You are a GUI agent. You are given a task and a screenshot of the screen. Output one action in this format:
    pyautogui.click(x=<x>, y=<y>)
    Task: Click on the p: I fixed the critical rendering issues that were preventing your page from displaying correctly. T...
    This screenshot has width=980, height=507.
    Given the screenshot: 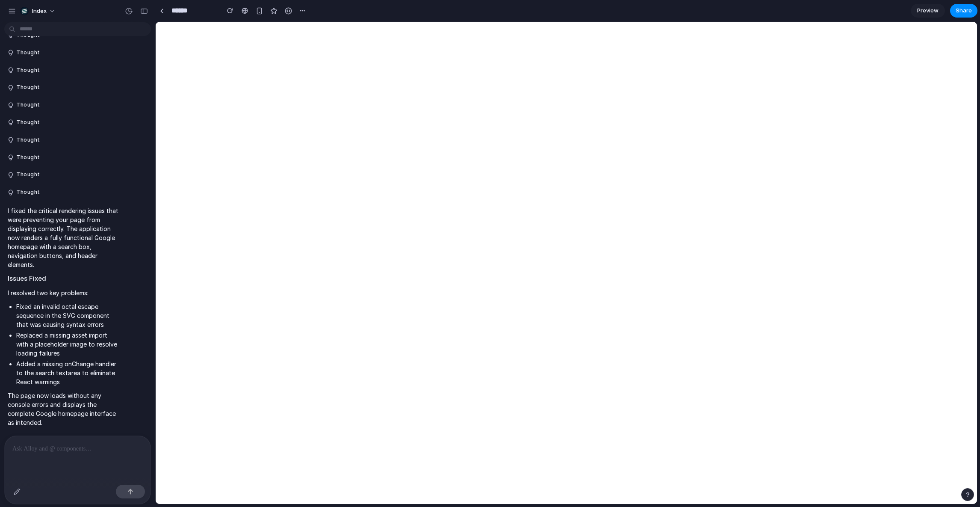 What is the action you would take?
    pyautogui.click(x=65, y=237)
    